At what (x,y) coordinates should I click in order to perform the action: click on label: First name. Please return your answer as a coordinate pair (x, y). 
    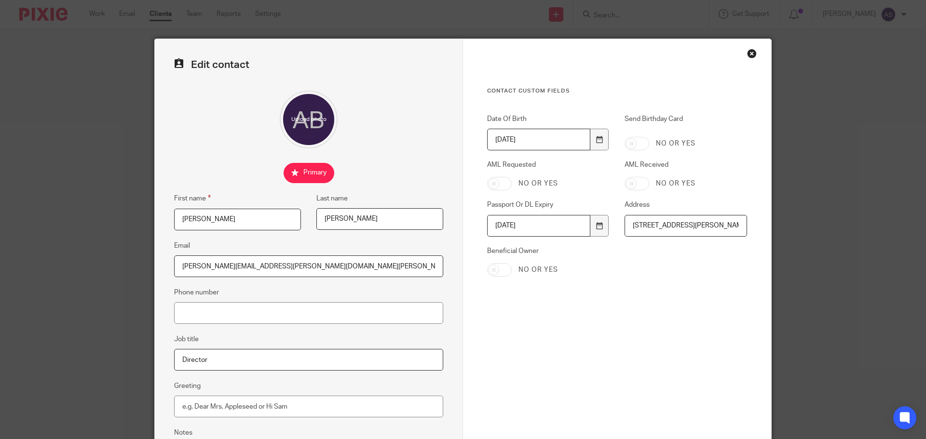
    Looking at the image, I should click on (192, 198).